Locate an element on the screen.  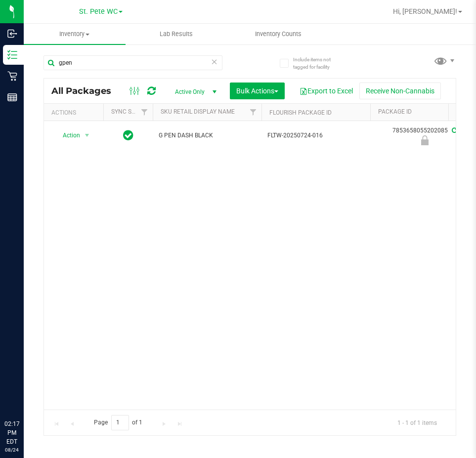
span: select is located at coordinates (87, 135).